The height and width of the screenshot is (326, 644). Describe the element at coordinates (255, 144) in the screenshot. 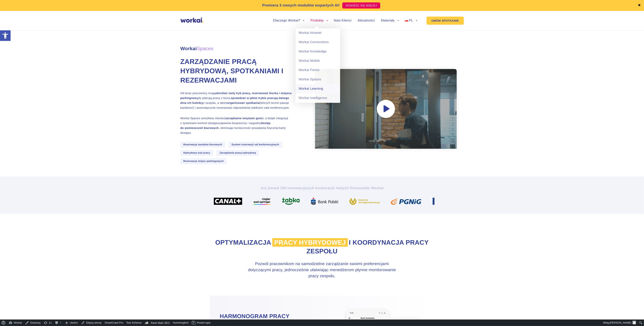

I see `span: System rezerwacji sal konferencyjnych` at that location.